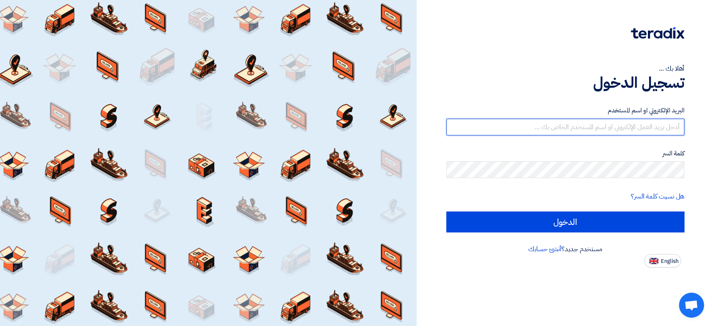 This screenshot has height=326, width=714. Describe the element at coordinates (654, 261) in the screenshot. I see `img: en-US.png` at that location.